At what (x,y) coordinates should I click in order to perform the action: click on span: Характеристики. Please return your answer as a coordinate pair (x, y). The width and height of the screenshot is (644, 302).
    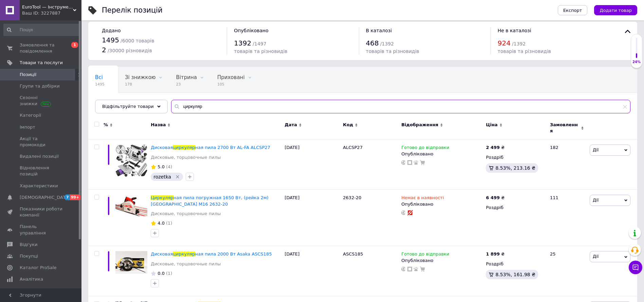
    Looking at the image, I should click on (39, 186).